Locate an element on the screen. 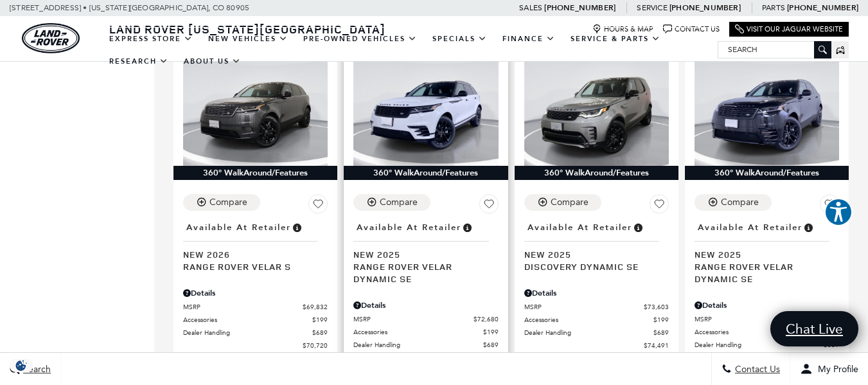 The image size is (868, 385). nav: Main Navigation is located at coordinates (409, 51).